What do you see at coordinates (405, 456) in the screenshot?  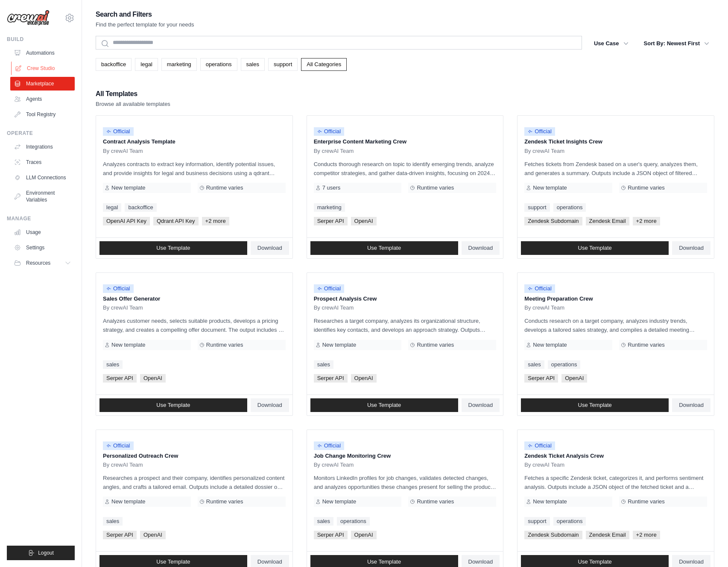 I see `p: Job Change Monitoring Crew` at bounding box center [405, 456].